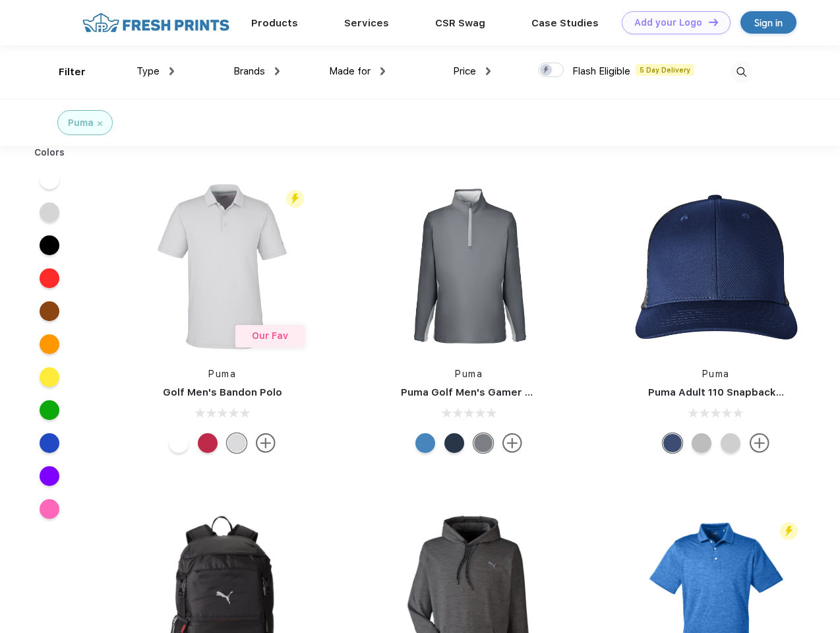 This screenshot has height=633, width=840. Describe the element at coordinates (147, 71) in the screenshot. I see `span: Type` at that location.